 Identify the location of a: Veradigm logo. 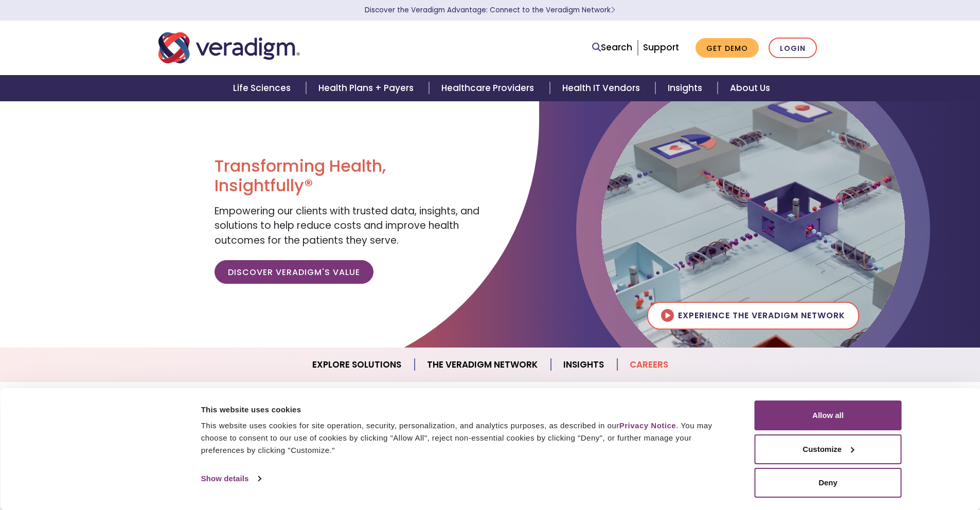
(229, 48).